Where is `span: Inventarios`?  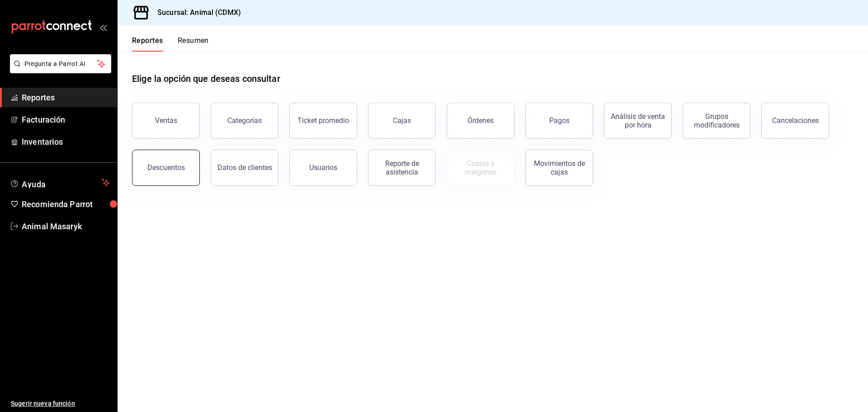
span: Inventarios is located at coordinates (66, 142).